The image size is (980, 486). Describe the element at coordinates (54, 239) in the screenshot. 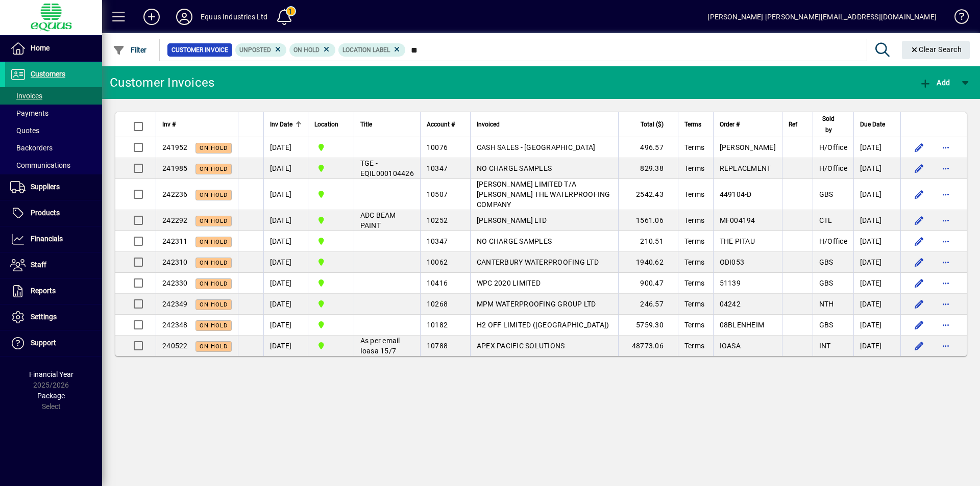

I see `a: Financials` at that location.